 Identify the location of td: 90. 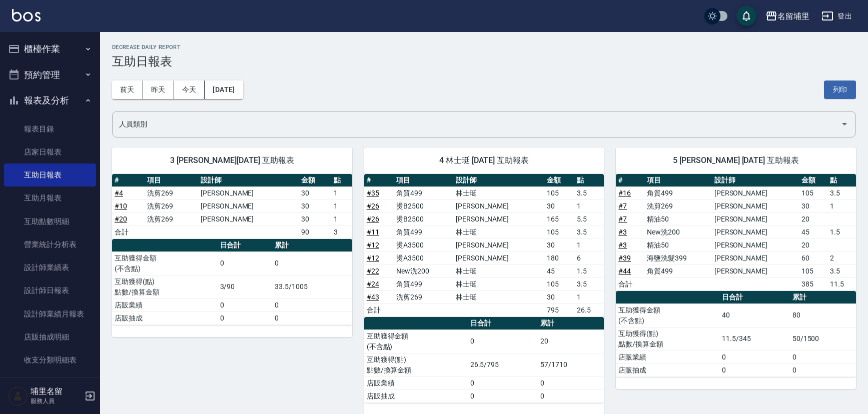
(315, 232).